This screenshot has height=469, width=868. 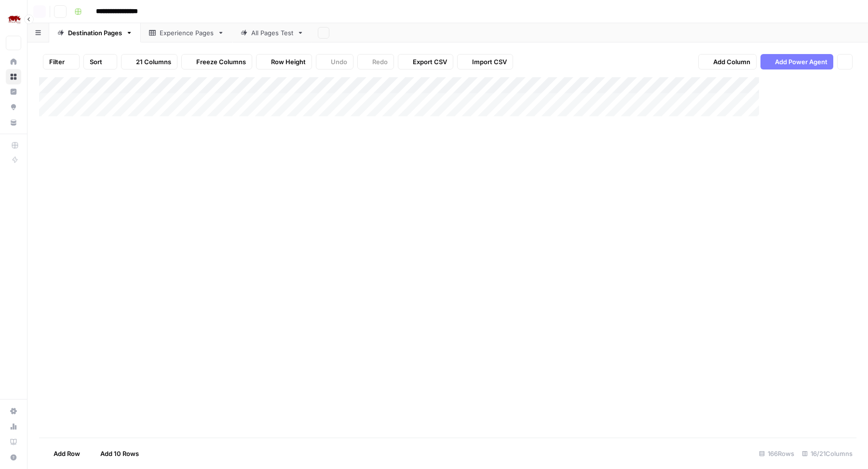 I want to click on button: Add Column, so click(x=727, y=62).